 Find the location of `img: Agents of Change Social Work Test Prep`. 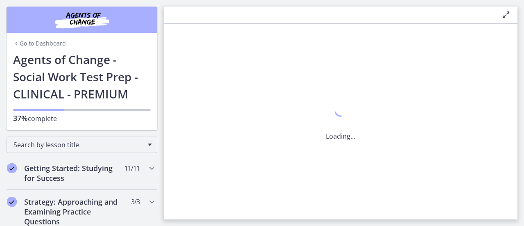

img: Agents of Change Social Work Test Prep is located at coordinates (82, 20).